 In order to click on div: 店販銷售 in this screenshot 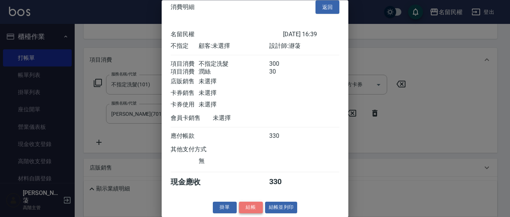, I will do `click(184, 82)`.